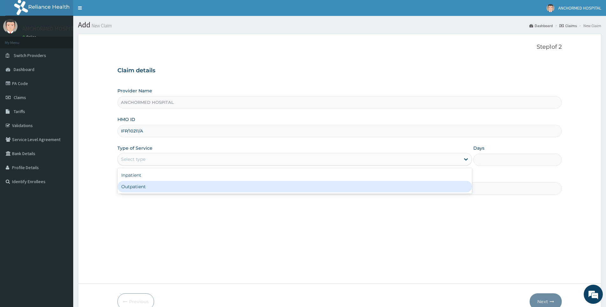 Image resolution: width=606 pixels, height=307 pixels. Describe the element at coordinates (294, 175) in the screenshot. I see `div: Inpatient` at that location.